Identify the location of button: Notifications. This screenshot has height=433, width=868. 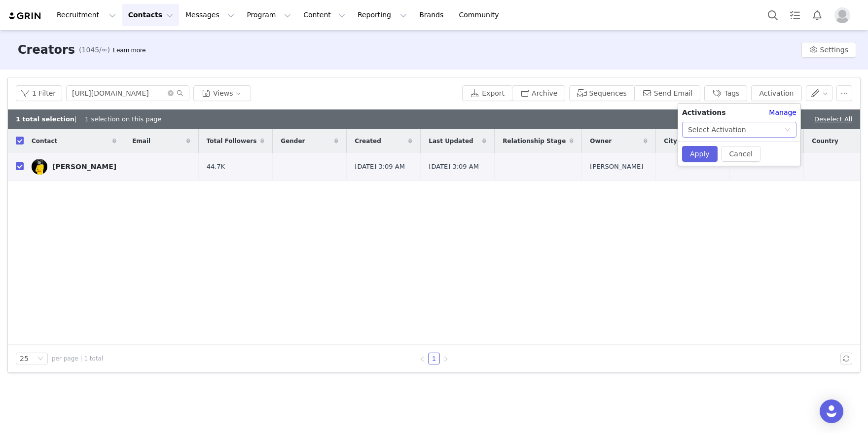
(817, 15).